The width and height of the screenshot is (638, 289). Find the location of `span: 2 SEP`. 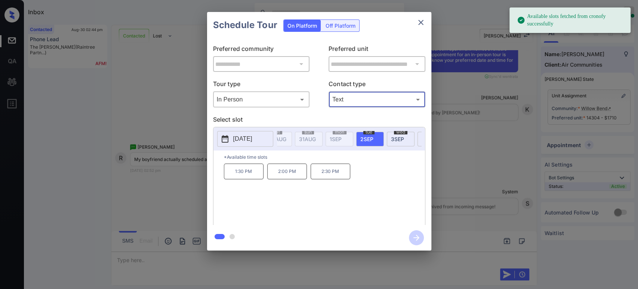

span: 2 SEP is located at coordinates (367, 139).